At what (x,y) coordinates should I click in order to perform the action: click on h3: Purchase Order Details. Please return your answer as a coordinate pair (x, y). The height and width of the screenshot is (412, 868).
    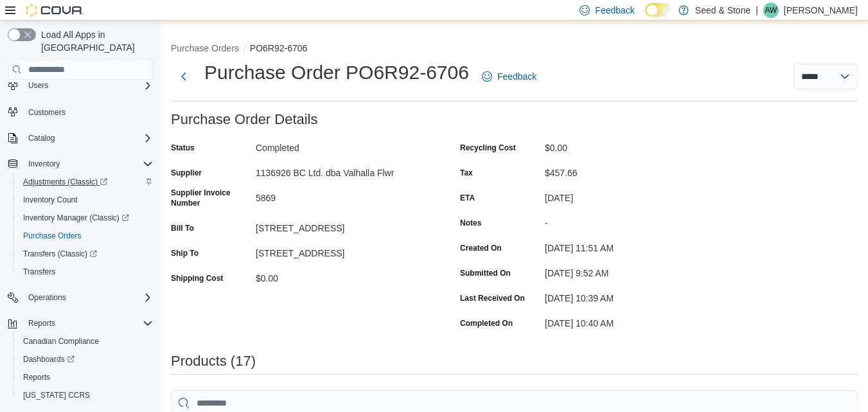
    Looking at the image, I should click on (244, 119).